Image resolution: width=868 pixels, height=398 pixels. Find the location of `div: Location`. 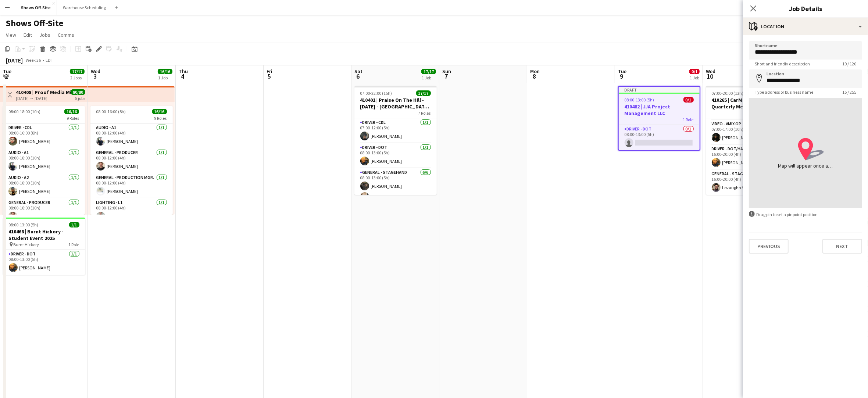

div: Location is located at coordinates (806, 27).